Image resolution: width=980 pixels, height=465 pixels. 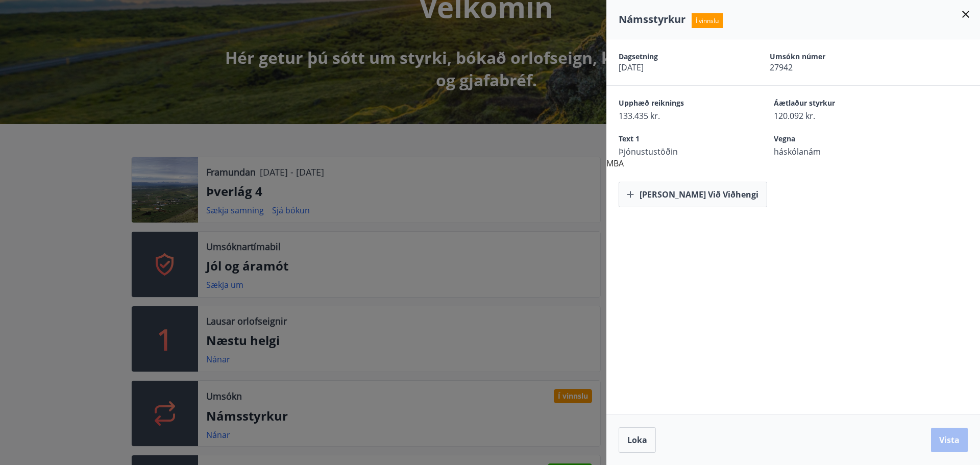 What do you see at coordinates (833, 116) in the screenshot?
I see `span: 120.092 kr.` at bounding box center [833, 116].